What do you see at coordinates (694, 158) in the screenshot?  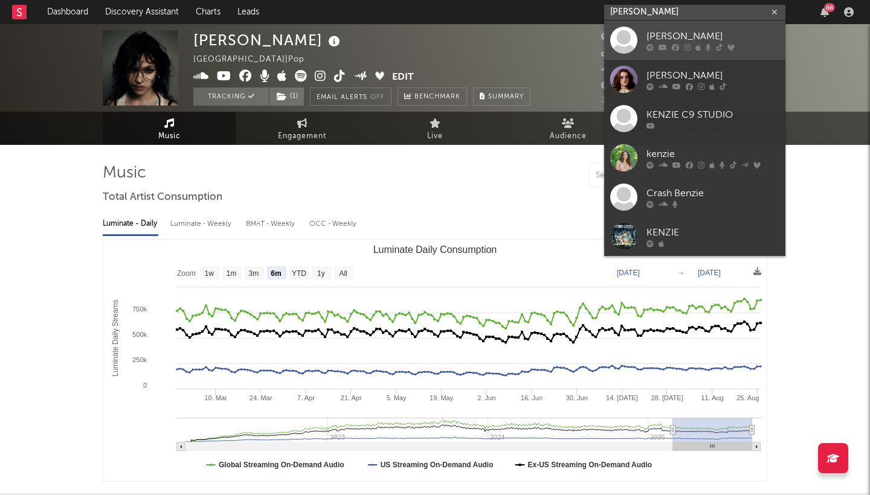 I see `a: kenzie` at bounding box center [694, 158].